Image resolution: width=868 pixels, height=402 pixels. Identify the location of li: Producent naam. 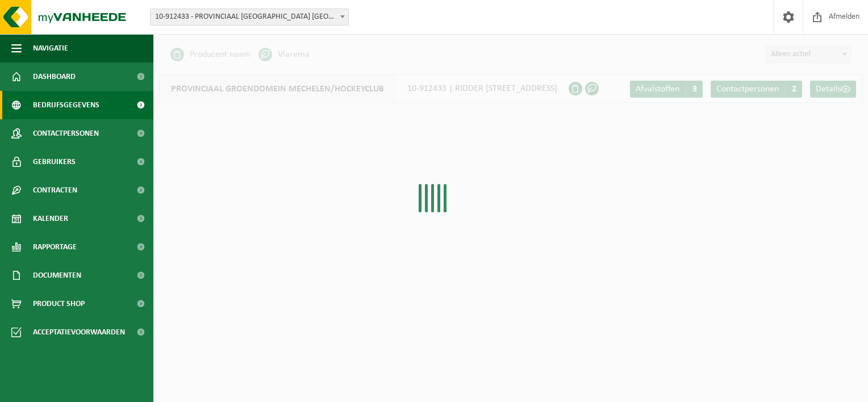
(211, 54).